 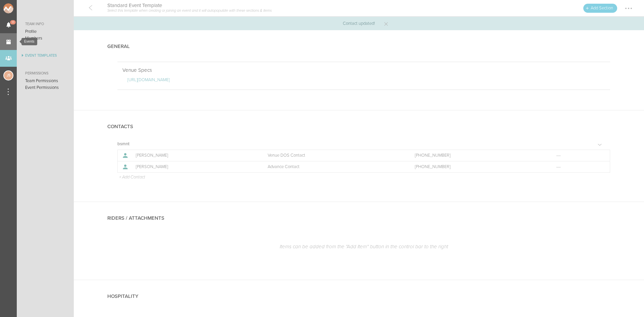 What do you see at coordinates (334, 155) in the screenshot?
I see `p: Venue DOS Contact` at bounding box center [334, 155].